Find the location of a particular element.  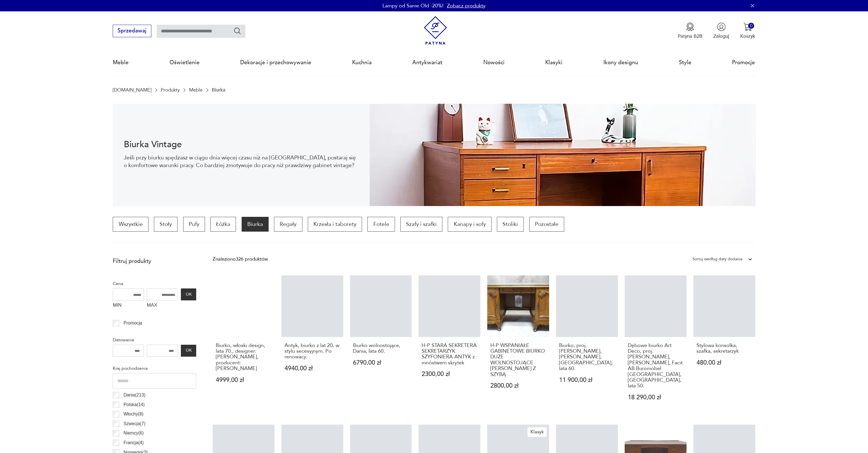

a: Stoły is located at coordinates (165, 224).